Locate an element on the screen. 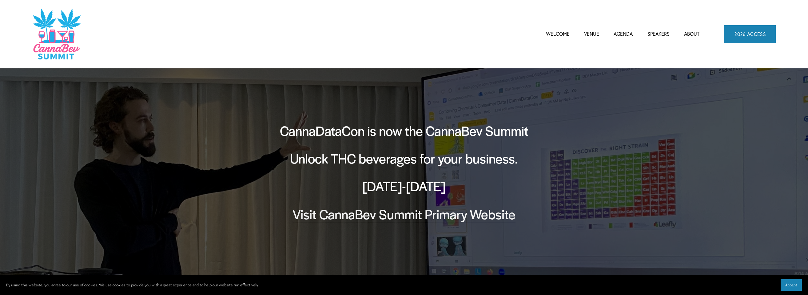 The width and height of the screenshot is (808, 295). a: 2026 ACCESS is located at coordinates (750, 34).